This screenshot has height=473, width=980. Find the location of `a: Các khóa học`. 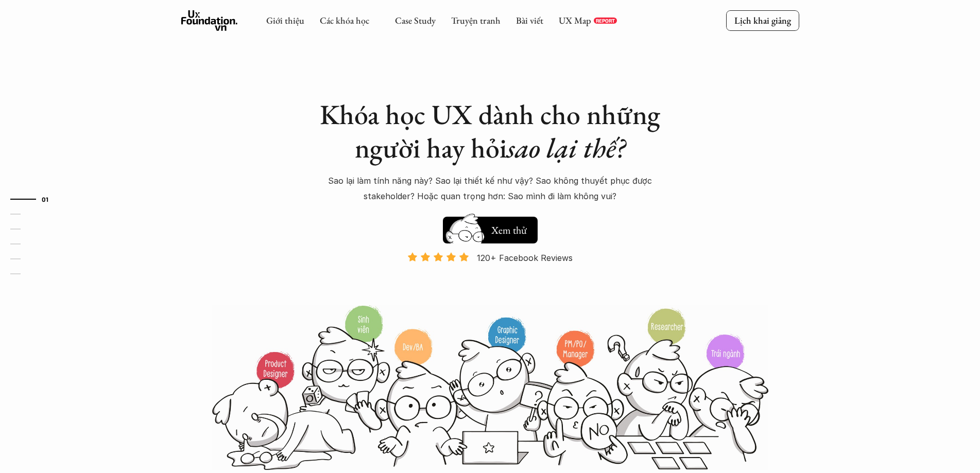

a: Các khóa học is located at coordinates (344, 20).